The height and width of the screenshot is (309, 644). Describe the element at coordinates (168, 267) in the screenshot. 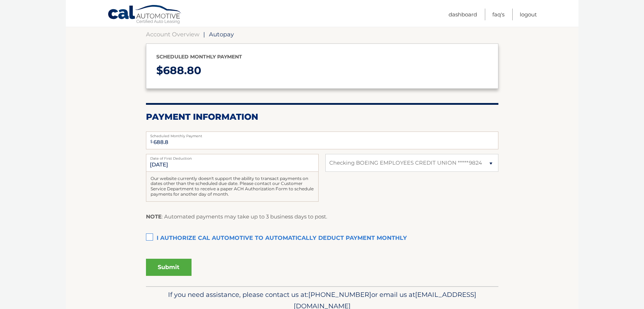

I see `button: Submit` at that location.